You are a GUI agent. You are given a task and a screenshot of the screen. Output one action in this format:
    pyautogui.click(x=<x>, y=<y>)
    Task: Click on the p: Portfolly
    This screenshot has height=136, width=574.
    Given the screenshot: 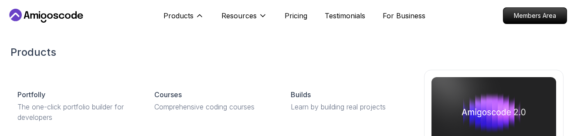 What is the action you would take?
    pyautogui.click(x=31, y=95)
    